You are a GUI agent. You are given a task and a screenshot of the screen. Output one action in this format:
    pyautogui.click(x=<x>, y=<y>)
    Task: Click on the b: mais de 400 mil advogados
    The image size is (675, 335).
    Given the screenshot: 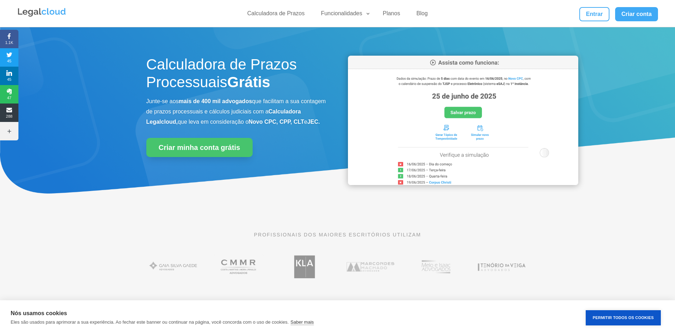 What is the action you would take?
    pyautogui.click(x=215, y=101)
    